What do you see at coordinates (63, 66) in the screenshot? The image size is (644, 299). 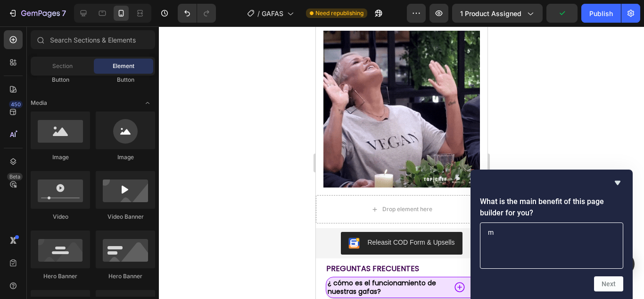 I see `span: Section` at bounding box center [63, 66].